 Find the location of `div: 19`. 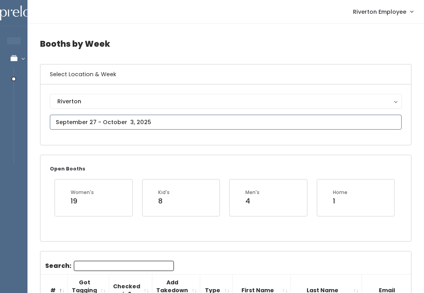

div: 19 is located at coordinates (82, 201).